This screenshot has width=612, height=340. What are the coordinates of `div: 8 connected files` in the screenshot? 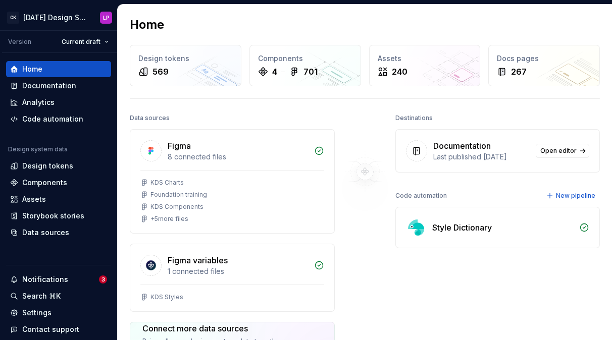 It's located at (238, 157).